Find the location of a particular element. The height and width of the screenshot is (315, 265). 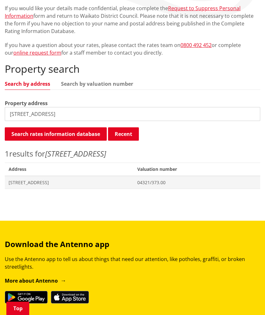

span: 04321/373.00 is located at coordinates (196, 182).